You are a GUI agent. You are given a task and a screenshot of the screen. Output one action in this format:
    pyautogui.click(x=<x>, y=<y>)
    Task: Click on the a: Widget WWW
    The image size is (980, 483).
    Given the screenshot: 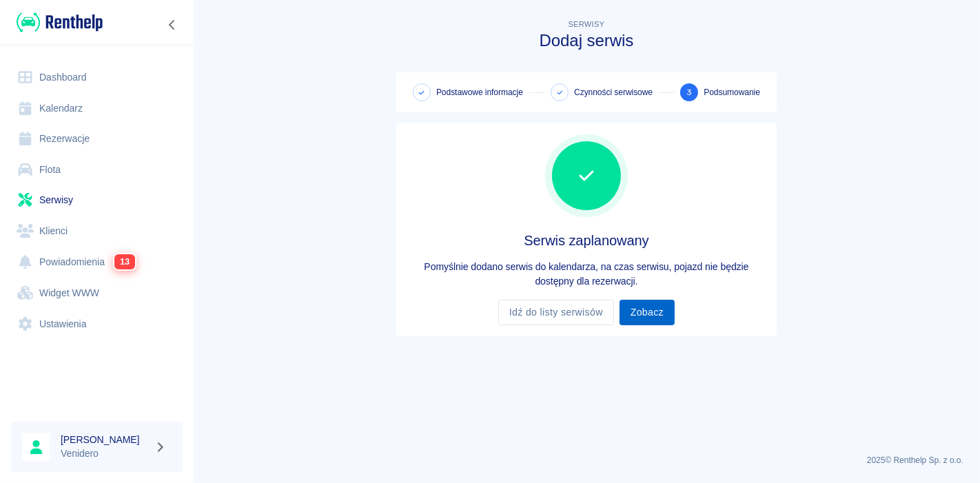 What is the action you would take?
    pyautogui.click(x=96, y=293)
    